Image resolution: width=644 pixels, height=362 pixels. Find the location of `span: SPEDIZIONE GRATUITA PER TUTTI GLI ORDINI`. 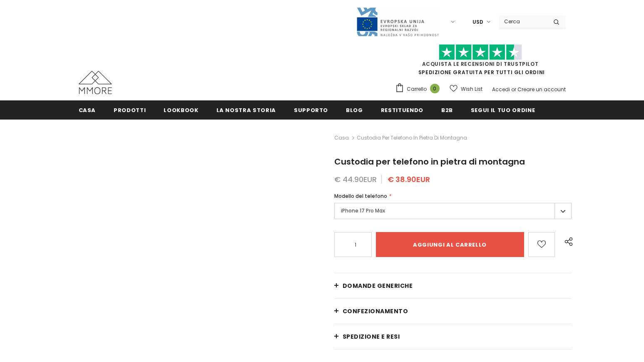

span: SPEDIZIONE GRATUITA PER TUTTI GLI ORDINI is located at coordinates (481, 61).